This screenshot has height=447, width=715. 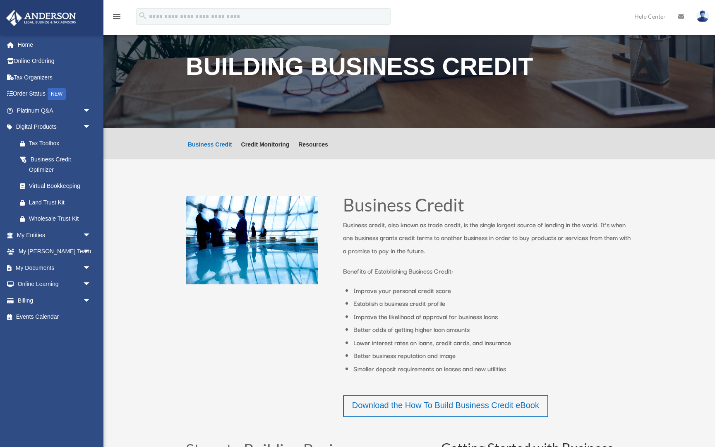 I want to click on a: Platinum Q&Aarrow_drop_down, so click(x=55, y=110).